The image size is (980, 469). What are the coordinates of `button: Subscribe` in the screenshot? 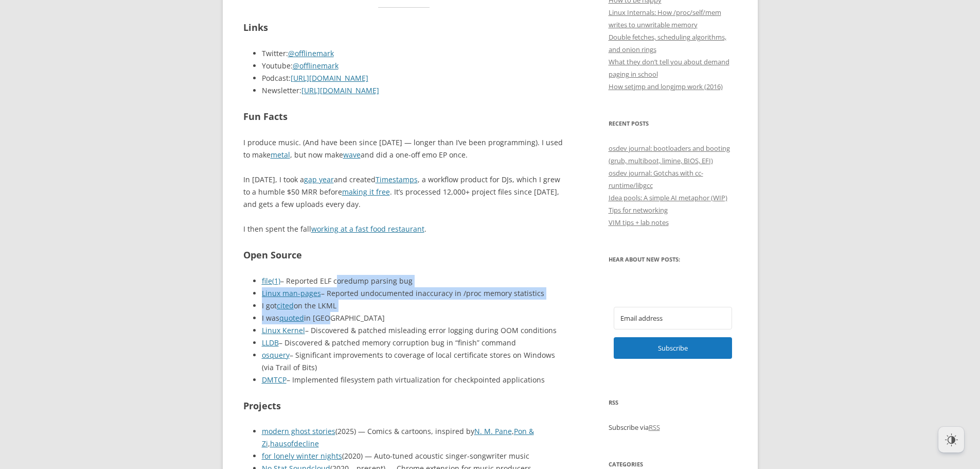 It's located at (673, 348).